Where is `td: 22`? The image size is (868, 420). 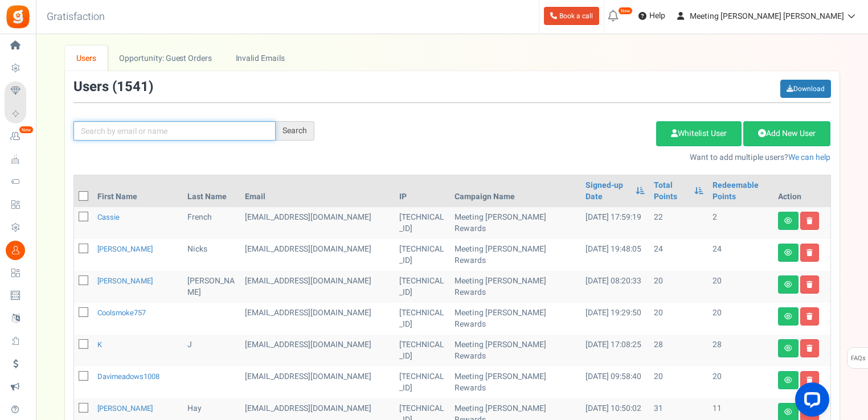
td: 22 is located at coordinates (679, 223).